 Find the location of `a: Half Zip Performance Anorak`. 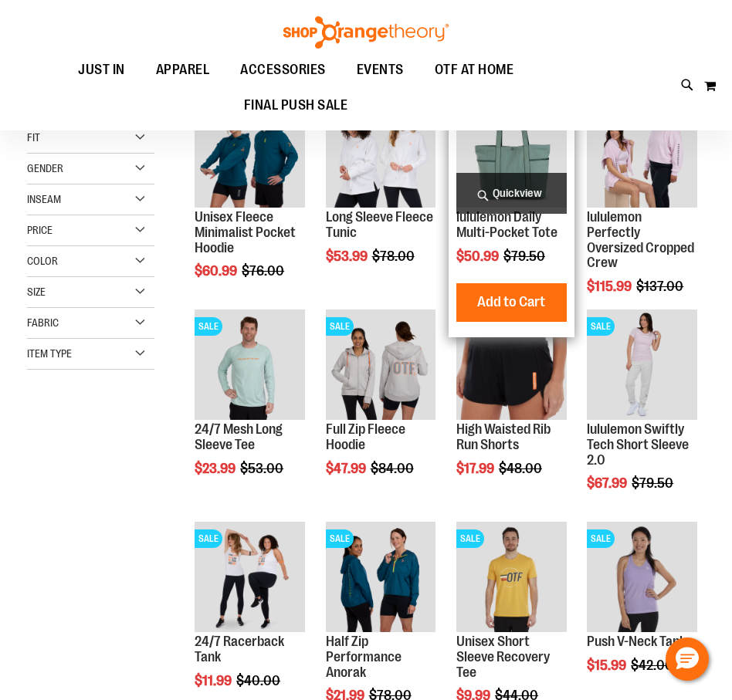

a: Half Zip Performance Anorak is located at coordinates (364, 657).